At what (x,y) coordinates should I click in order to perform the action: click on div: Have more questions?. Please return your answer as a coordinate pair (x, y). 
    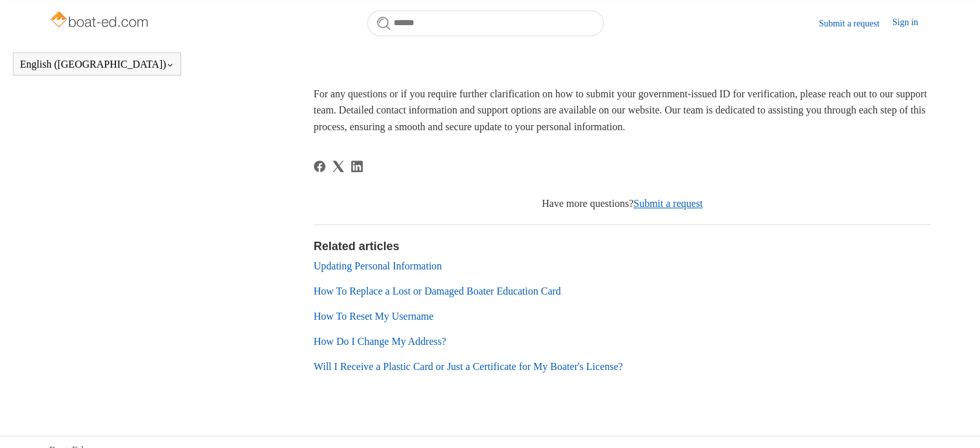
    Looking at the image, I should click on (623, 204).